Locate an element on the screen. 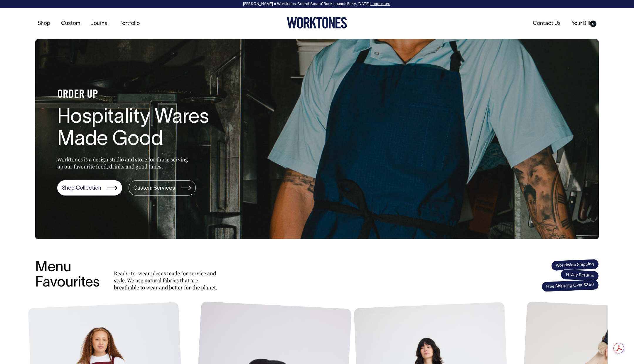 This screenshot has width=634, height=364. a: Shop Collection is located at coordinates (90, 188).